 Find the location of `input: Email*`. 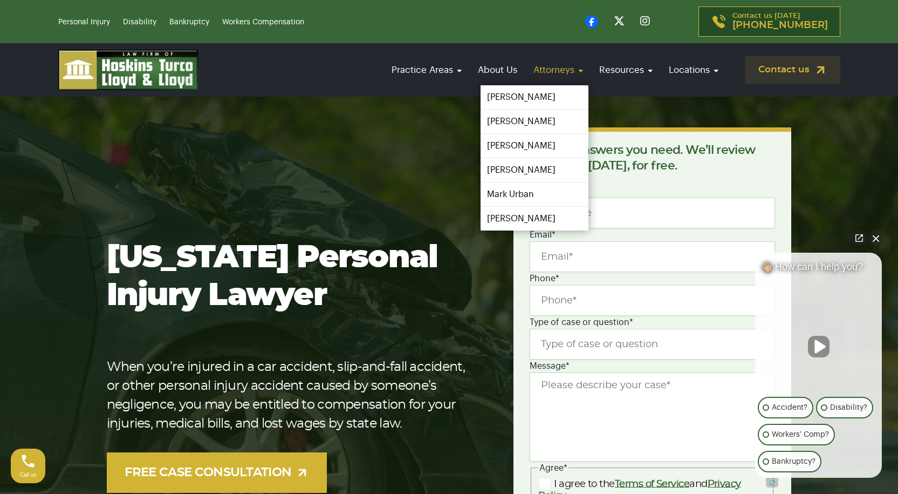

input: Email* is located at coordinates (652, 256).